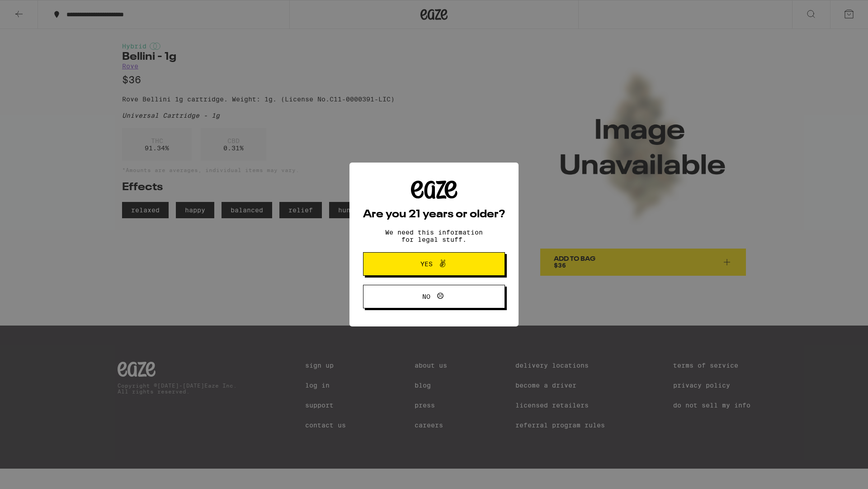  Describe the element at coordinates (426, 296) in the screenshot. I see `span: No` at that location.